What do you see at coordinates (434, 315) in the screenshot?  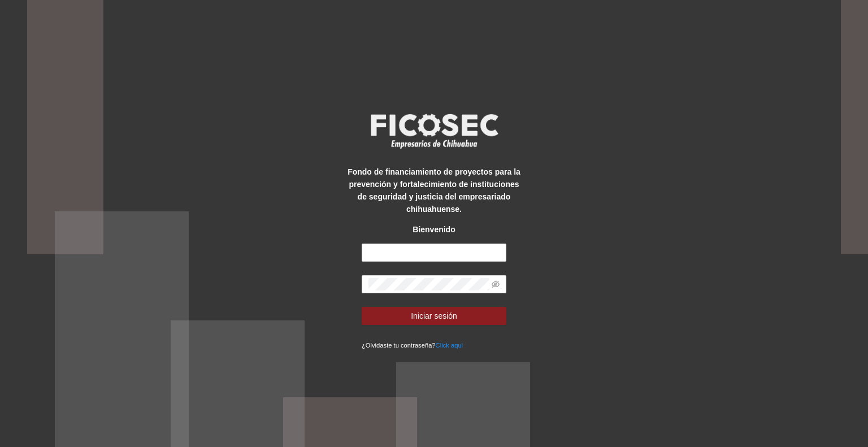 I see `span: Iniciar sesión` at bounding box center [434, 315].